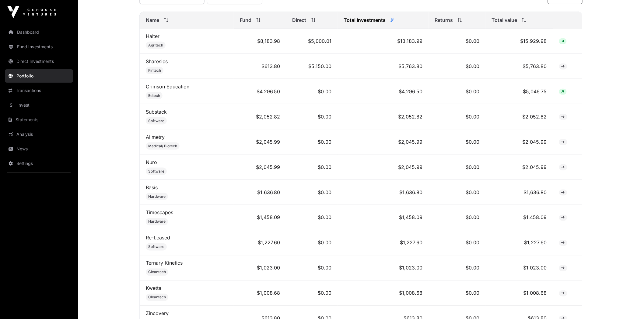 The width and height of the screenshot is (644, 319). Describe the element at coordinates (519, 41) in the screenshot. I see `td: $15,929.98` at that location.